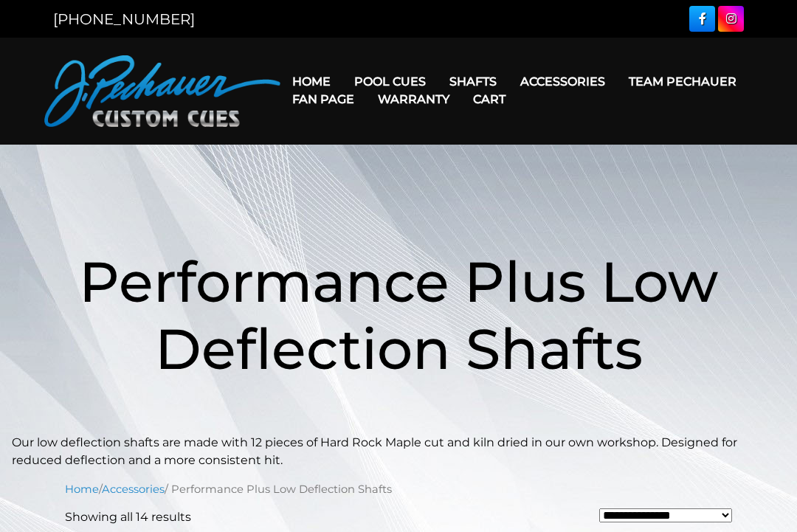  What do you see at coordinates (162, 91) in the screenshot?
I see `img: Pechauer Custom Cues` at bounding box center [162, 91].